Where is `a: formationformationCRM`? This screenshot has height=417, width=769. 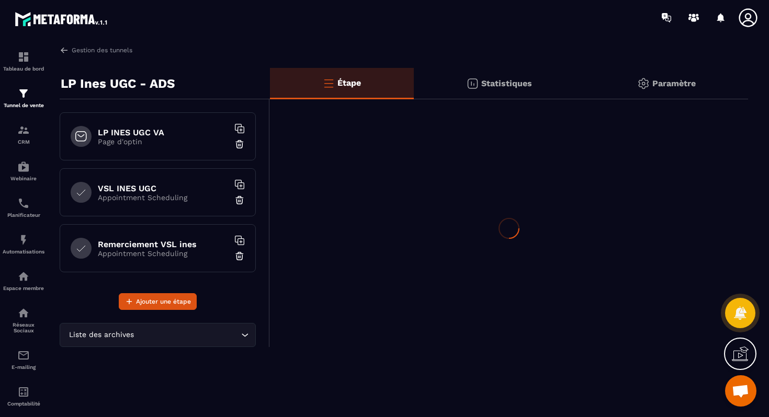
a: formationformationCRM is located at coordinates (24, 134).